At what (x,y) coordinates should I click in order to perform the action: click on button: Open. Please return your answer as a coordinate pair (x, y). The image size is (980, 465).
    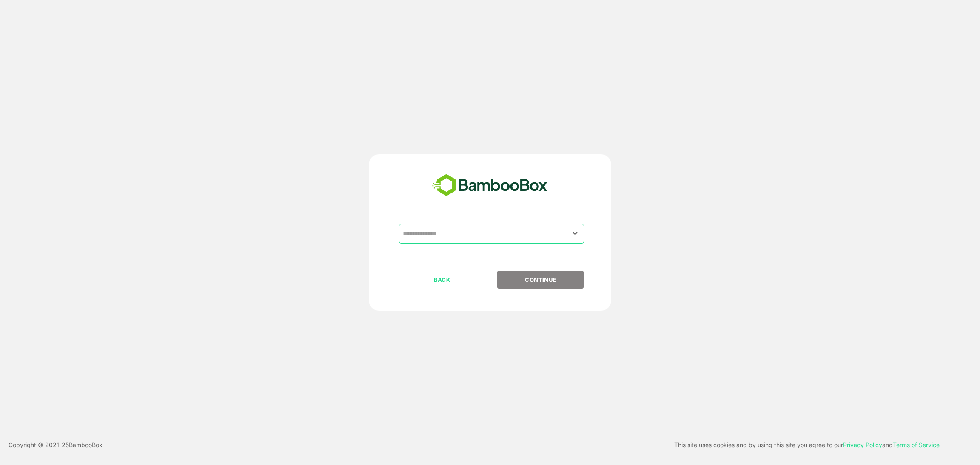
    Looking at the image, I should click on (575, 234).